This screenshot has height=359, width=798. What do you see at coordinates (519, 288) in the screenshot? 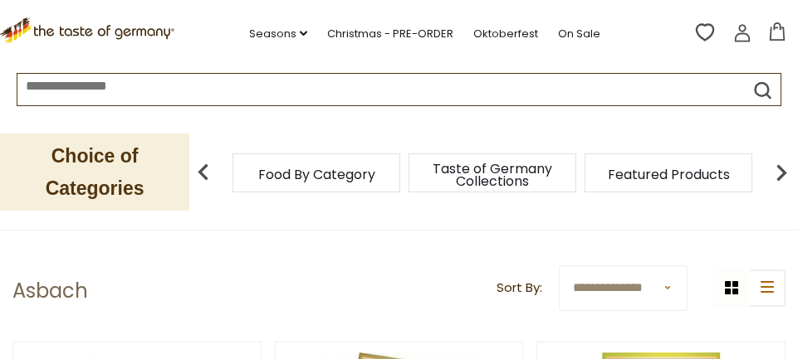
I see `label: Sort By:` at bounding box center [519, 288].